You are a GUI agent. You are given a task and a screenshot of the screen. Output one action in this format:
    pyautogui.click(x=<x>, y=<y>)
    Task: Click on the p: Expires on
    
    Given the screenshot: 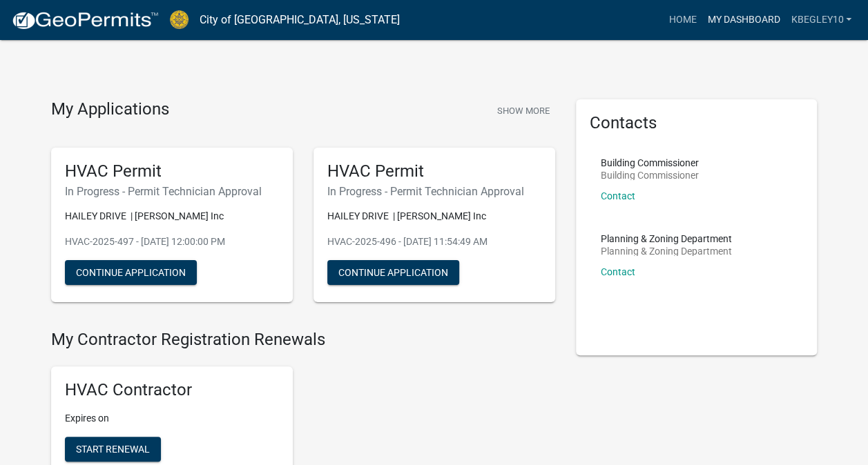 What is the action you would take?
    pyautogui.click(x=172, y=418)
    